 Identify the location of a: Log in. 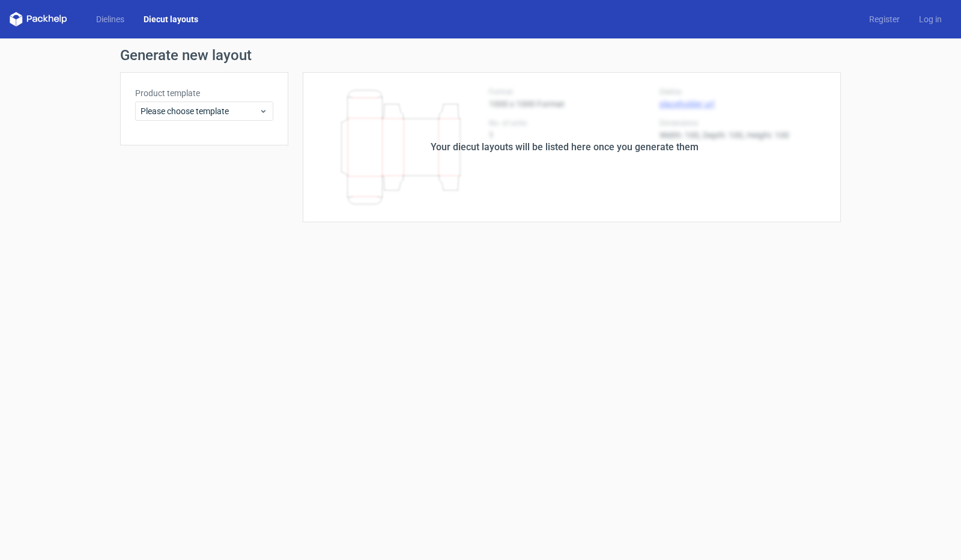
(930, 20).